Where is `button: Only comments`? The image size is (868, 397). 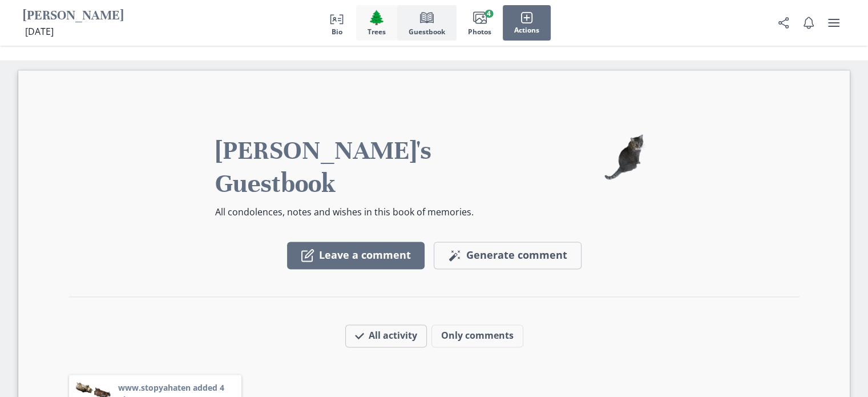 button: Only comments is located at coordinates (477, 336).